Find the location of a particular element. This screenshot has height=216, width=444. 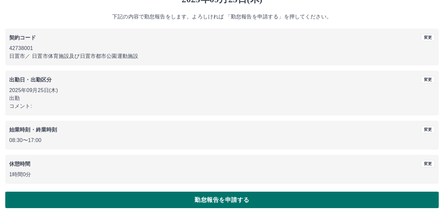

b: 出勤日・出勤区分 is located at coordinates (30, 80).